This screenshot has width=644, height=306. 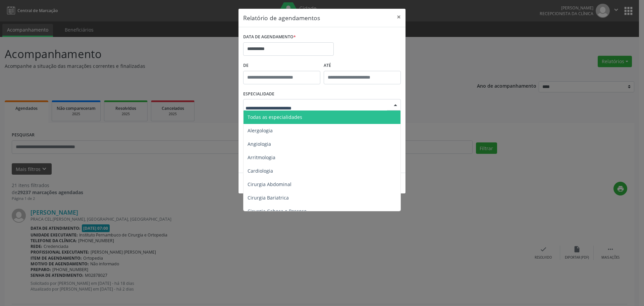 What do you see at coordinates (261, 157) in the screenshot?
I see `span: Arritmologia` at bounding box center [261, 157].